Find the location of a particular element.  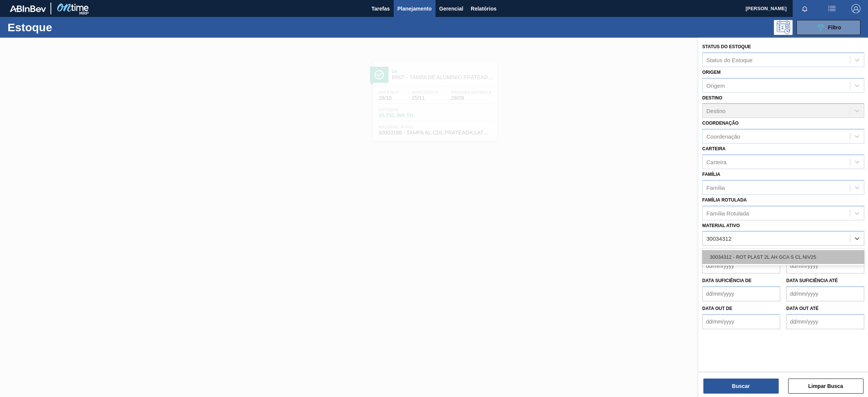

label: Família is located at coordinates (711, 174).